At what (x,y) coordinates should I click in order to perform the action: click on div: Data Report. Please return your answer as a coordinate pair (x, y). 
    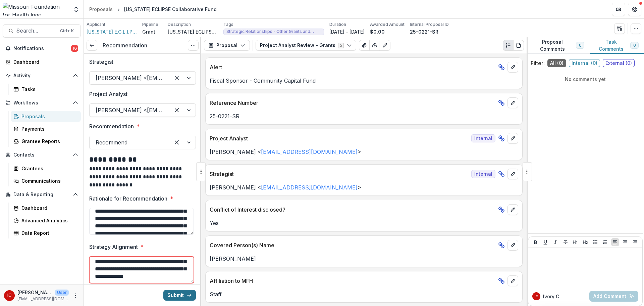
    Looking at the image, I should click on (48, 233).